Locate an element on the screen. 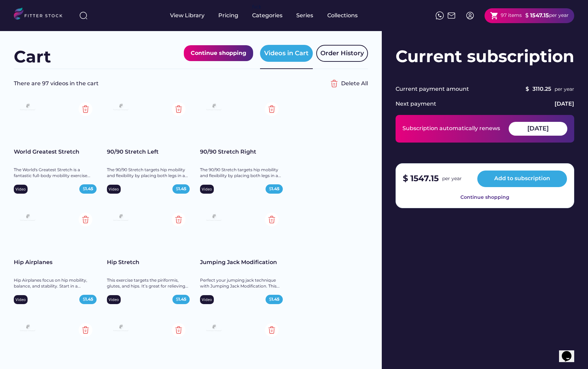 This screenshot has height=369, width=588. img: LOGO.svg is located at coordinates (41, 15).